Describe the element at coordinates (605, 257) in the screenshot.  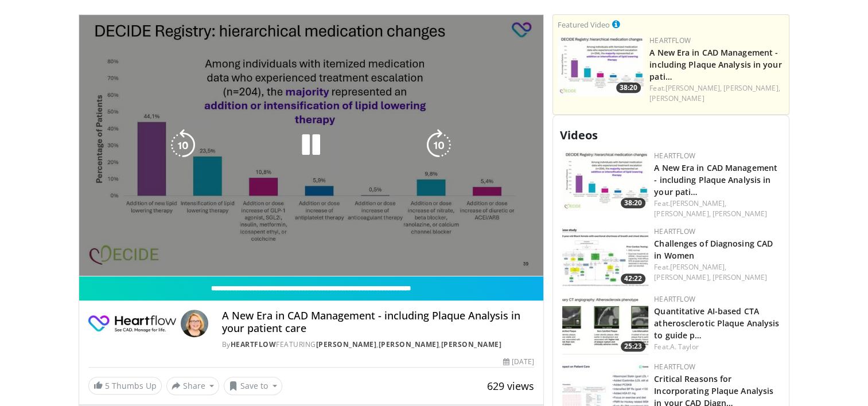
I see `img: 65719914-b9df-436f-8749-217792de2567.150x105_q85_crop-smart_upscale.jpg` at that location.